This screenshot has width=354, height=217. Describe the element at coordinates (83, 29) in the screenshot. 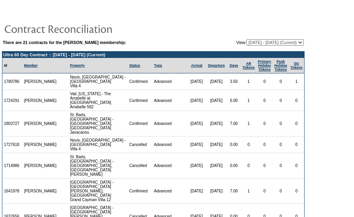

I see `img: pgTtlContractReconciliation.gif` at that location.